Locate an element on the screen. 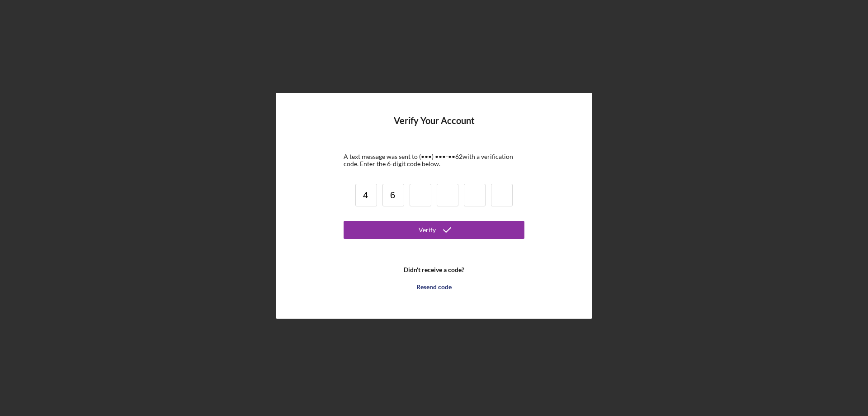  div: Verify is located at coordinates (428, 230).